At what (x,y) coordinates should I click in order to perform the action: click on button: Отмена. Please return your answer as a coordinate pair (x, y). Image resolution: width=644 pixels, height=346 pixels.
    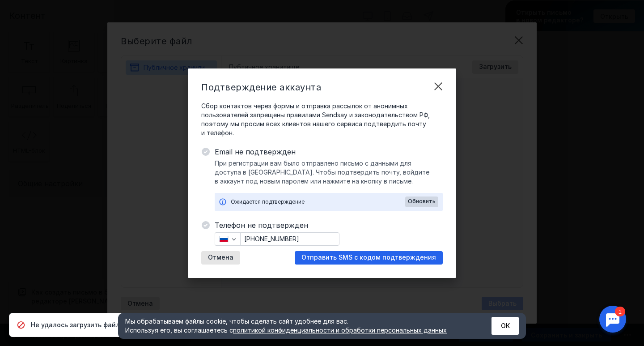
    Looking at the image, I should click on (220, 258).